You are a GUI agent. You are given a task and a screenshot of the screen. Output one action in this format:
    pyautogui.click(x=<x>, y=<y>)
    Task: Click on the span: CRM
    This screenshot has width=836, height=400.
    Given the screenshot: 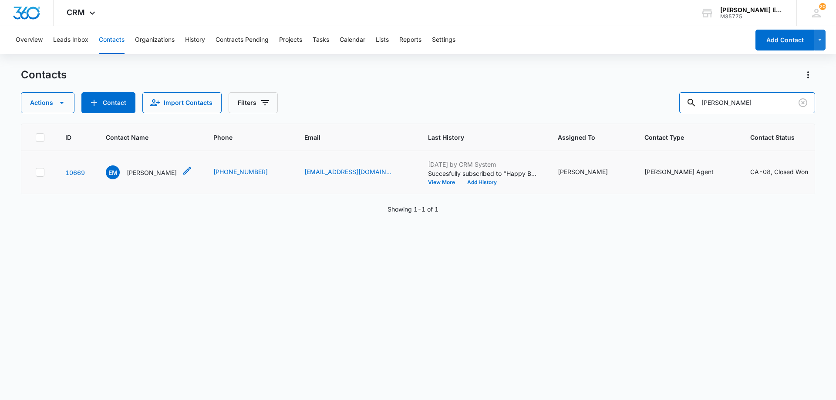 What is the action you would take?
    pyautogui.click(x=76, y=12)
    